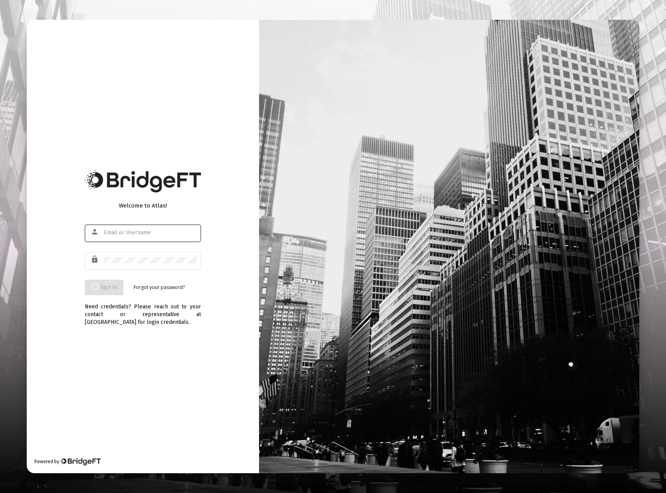  I want to click on button: Sign In, so click(104, 287).